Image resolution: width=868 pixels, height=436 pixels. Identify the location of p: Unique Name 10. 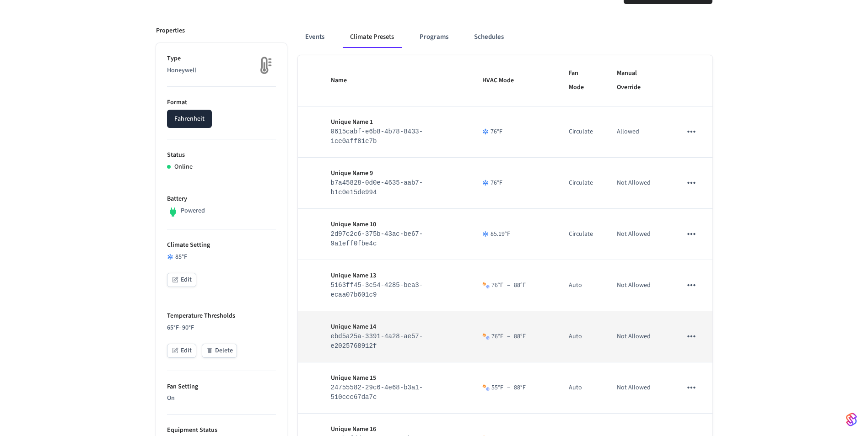
(396, 224).